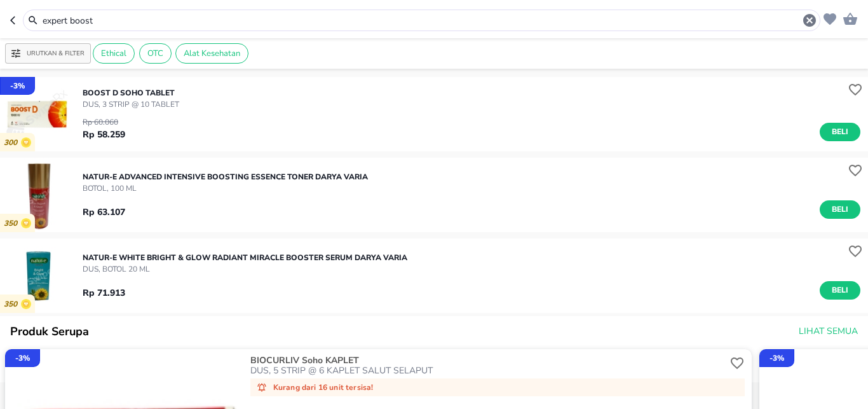 The height and width of the screenshot is (409, 868). I want to click on p: NATUR-E ADVANCED INTENSIVE BOOSTING ESSENCE TONER Darya Varia, so click(225, 177).